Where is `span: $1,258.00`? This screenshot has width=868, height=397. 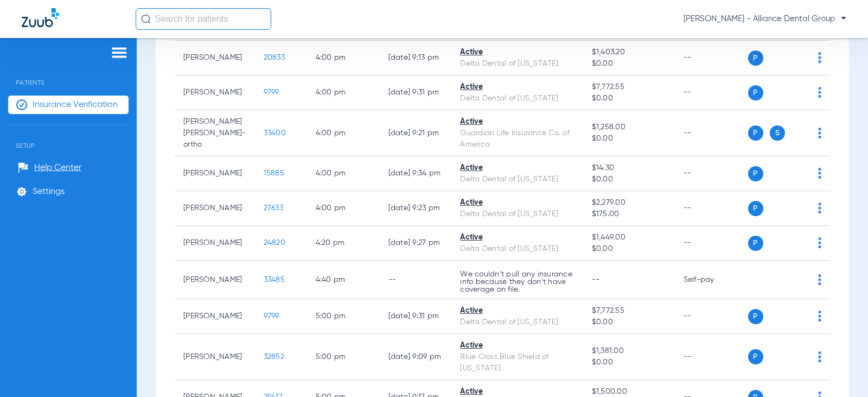
span: $1,258.00 is located at coordinates (629, 127).